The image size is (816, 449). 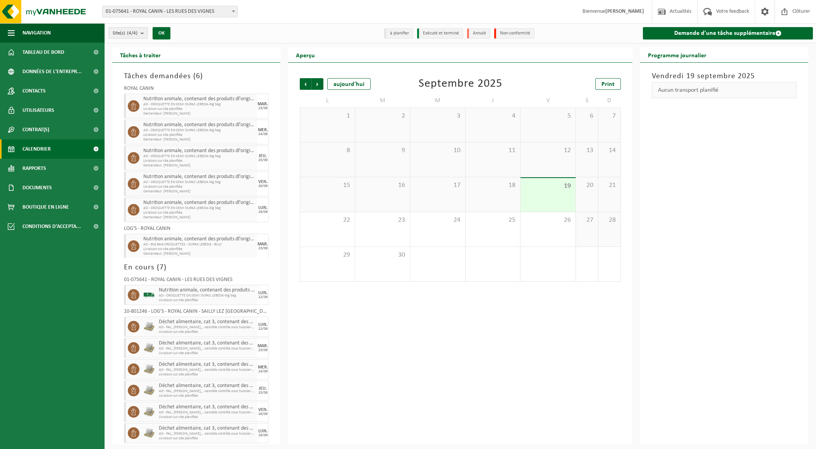 I want to click on div: aujourd'hui, so click(x=349, y=84).